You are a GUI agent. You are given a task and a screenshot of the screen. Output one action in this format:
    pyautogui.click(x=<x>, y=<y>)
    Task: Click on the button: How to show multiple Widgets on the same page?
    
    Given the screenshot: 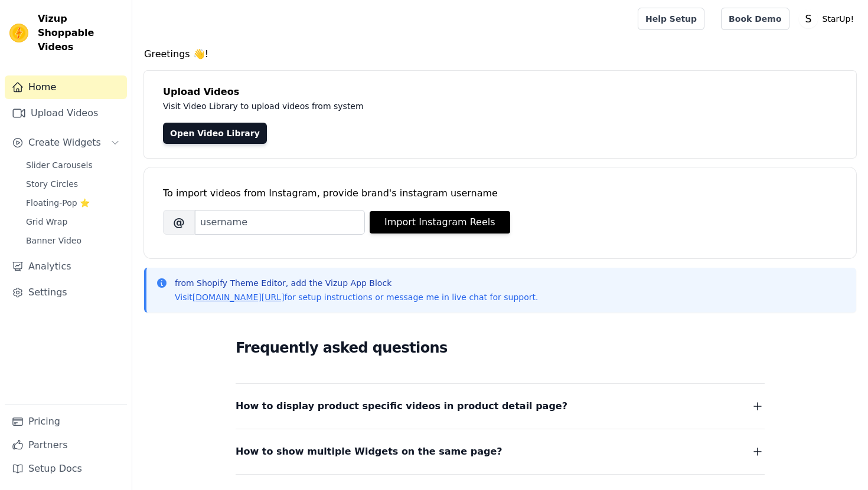 What is the action you would take?
    pyautogui.click(x=500, y=452)
    